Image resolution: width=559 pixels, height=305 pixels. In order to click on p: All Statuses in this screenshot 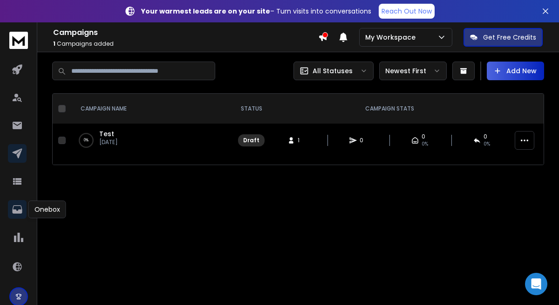, I will do `click(333, 71)`.